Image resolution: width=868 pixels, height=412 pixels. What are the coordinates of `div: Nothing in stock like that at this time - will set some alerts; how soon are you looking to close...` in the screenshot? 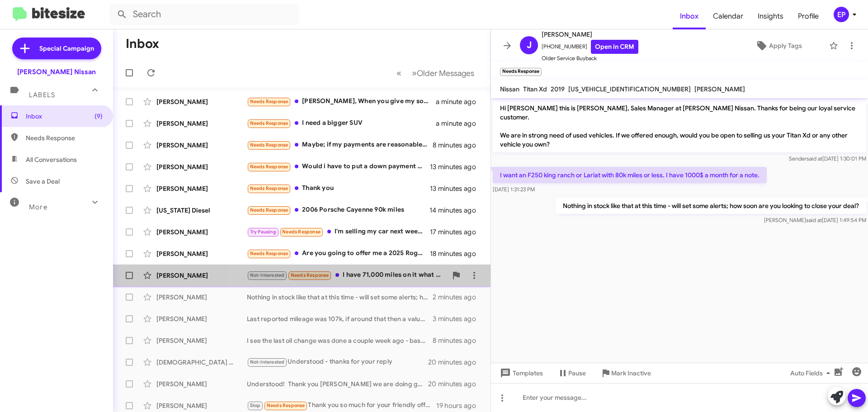 It's located at (340, 297).